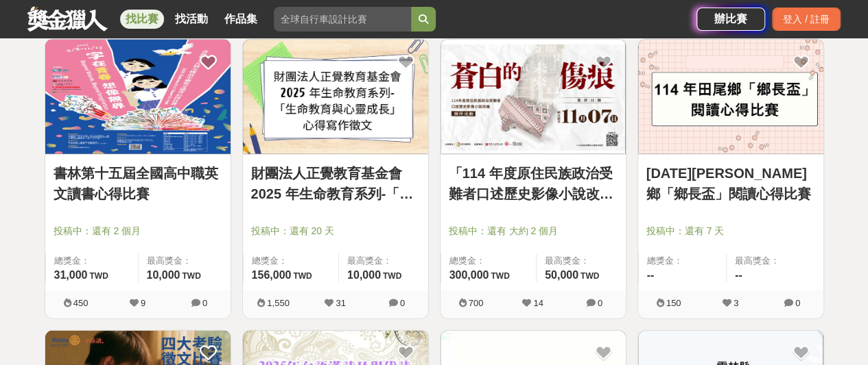  Describe the element at coordinates (138, 231) in the screenshot. I see `span: 投稿中：還有 2 個月` at that location.